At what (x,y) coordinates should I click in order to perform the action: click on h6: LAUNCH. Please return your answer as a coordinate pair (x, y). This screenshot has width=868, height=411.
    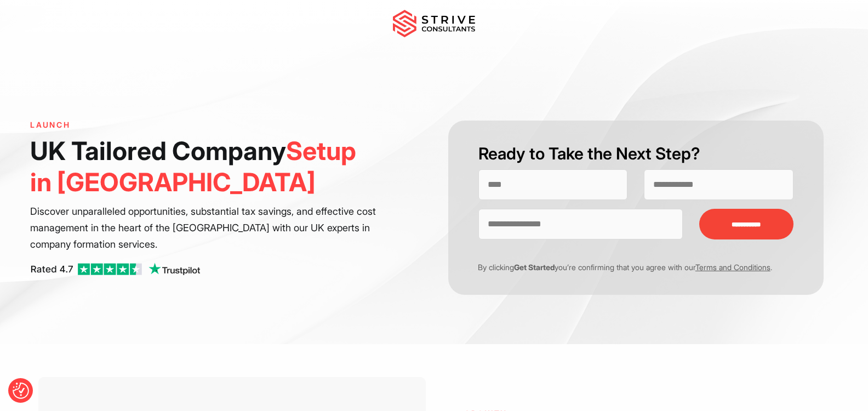
    Looking at the image, I should click on (203, 125).